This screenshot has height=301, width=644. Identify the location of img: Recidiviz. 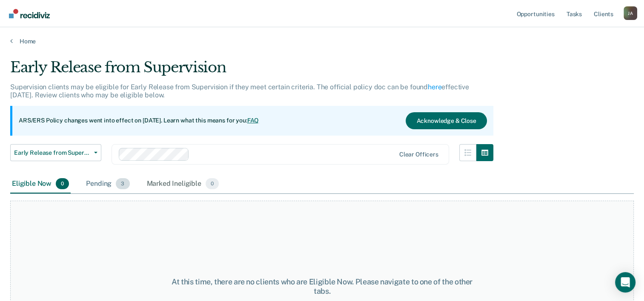
(29, 13).